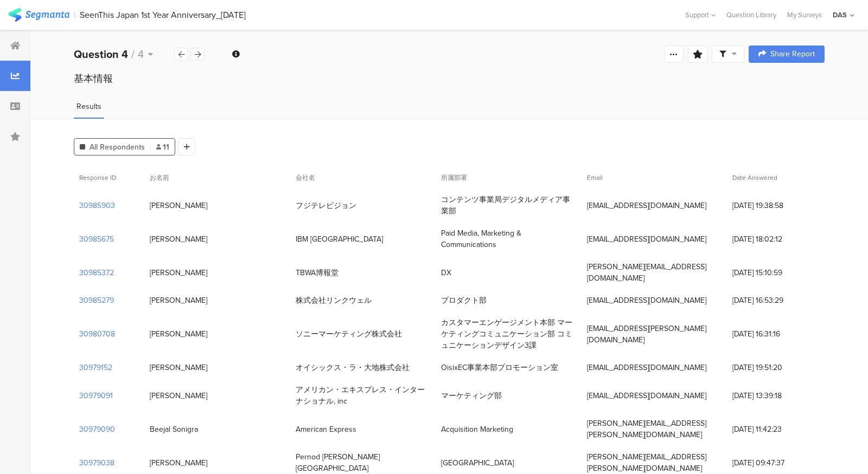  Describe the element at coordinates (751, 14) in the screenshot. I see `a: Question Library` at that location.